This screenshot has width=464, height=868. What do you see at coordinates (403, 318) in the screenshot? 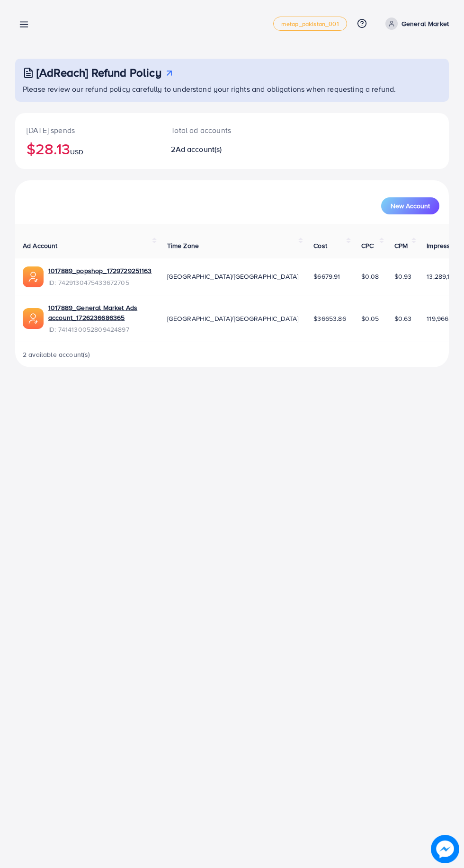
I see `span: $0.63` at bounding box center [403, 318].